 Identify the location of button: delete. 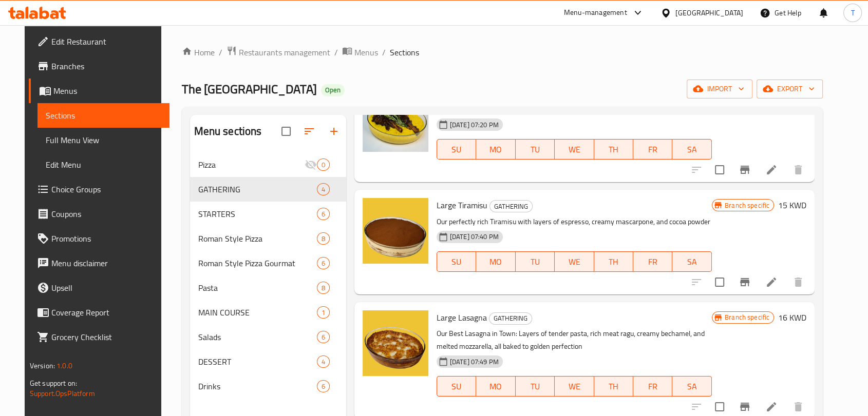
(798, 170).